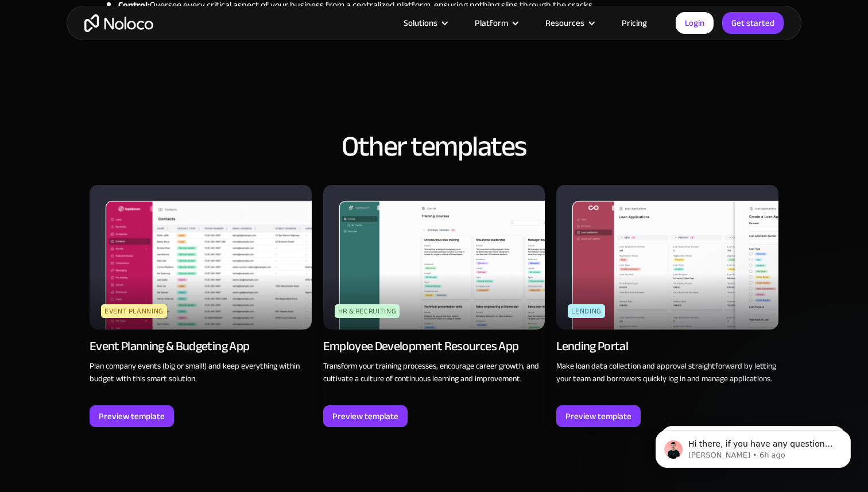 This screenshot has width=868, height=492. What do you see at coordinates (35, 43) in the screenshot?
I see `img: Profile image for Darragh` at bounding box center [35, 43].